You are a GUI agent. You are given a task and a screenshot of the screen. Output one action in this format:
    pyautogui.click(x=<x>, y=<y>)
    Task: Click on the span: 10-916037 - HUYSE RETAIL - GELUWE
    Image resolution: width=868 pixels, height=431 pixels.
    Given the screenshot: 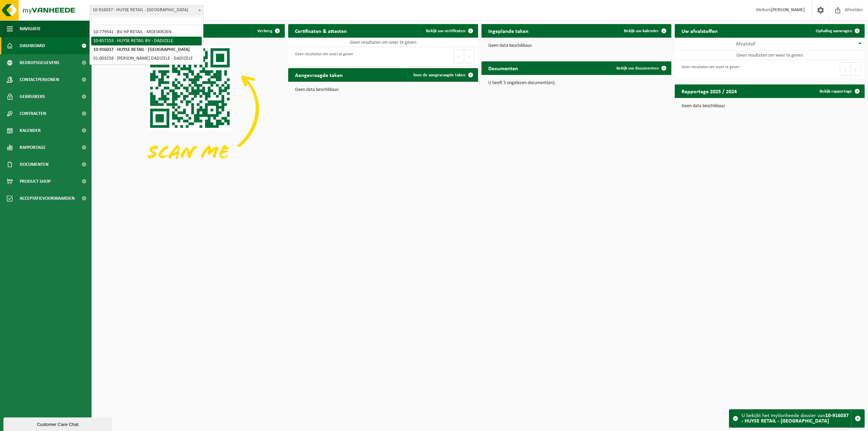 What is the action you would take?
    pyautogui.click(x=146, y=10)
    